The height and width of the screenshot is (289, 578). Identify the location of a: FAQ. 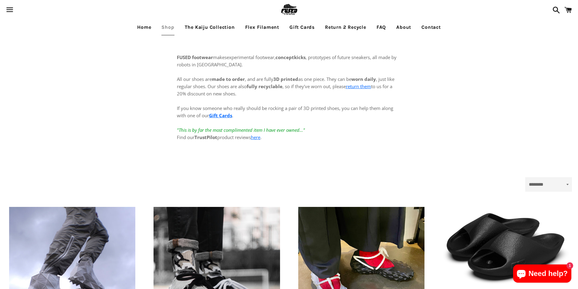
(381, 27).